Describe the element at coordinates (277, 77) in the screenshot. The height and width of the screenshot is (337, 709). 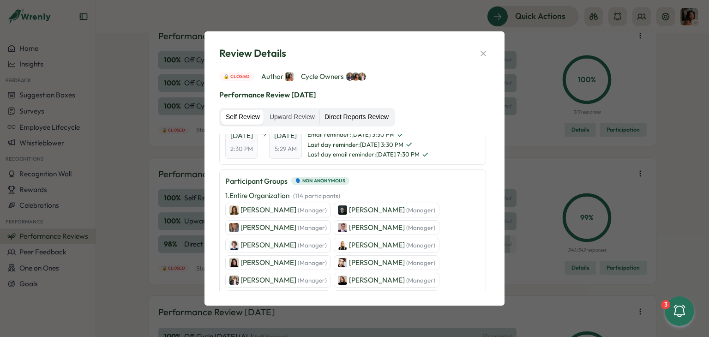
I see `span: Author` at that location.